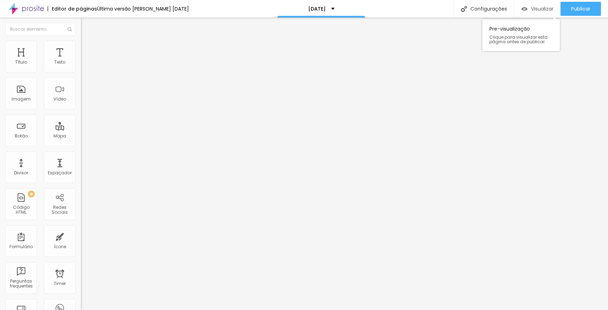  What do you see at coordinates (21, 173) in the screenshot?
I see `div: Divisor` at bounding box center [21, 173].